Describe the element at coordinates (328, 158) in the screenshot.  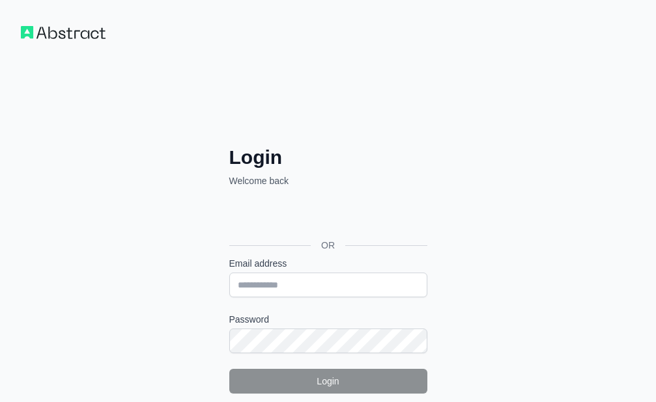
I see `h2: Login` at that location.